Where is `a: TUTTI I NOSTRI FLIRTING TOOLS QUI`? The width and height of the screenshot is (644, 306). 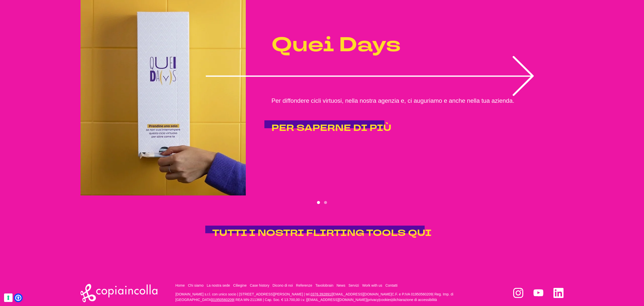 a: TUTTI I NOSTRI FLIRTING TOOLS QUI is located at coordinates (322, 233).